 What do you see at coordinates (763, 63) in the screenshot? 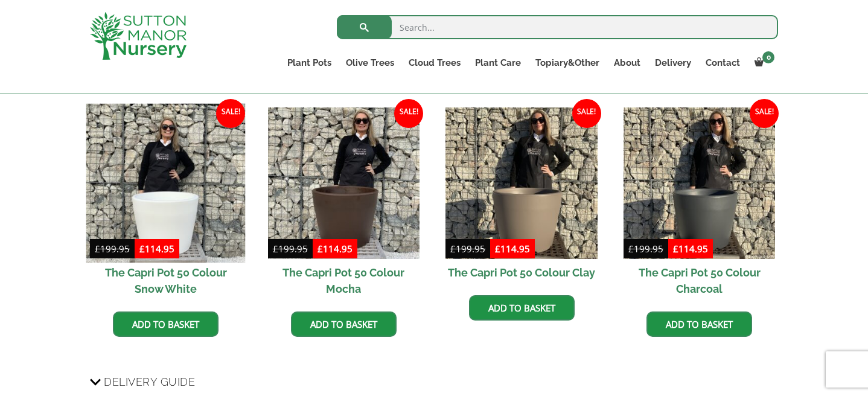
I see `a: 0` at bounding box center [763, 63].